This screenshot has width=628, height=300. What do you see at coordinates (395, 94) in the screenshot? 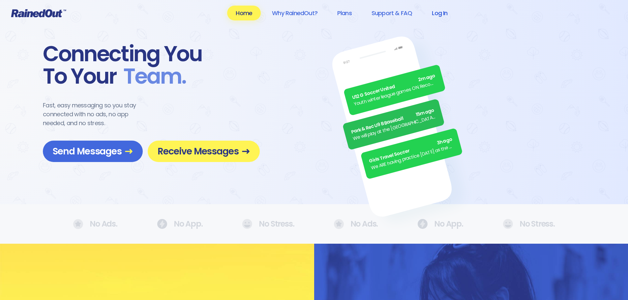
I see `div: Youth winter league games ON. Recommend running shoes/sneakers for players as option for footwear.` at bounding box center [395, 94].